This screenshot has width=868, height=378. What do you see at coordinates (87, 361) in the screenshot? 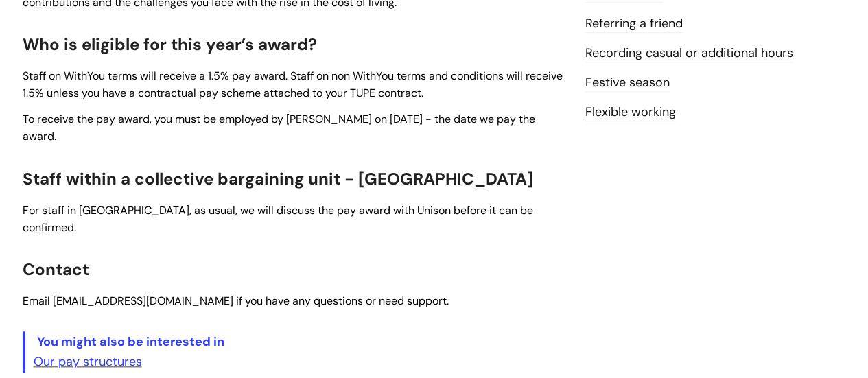
I see `a: Our pay structures` at bounding box center [87, 361].